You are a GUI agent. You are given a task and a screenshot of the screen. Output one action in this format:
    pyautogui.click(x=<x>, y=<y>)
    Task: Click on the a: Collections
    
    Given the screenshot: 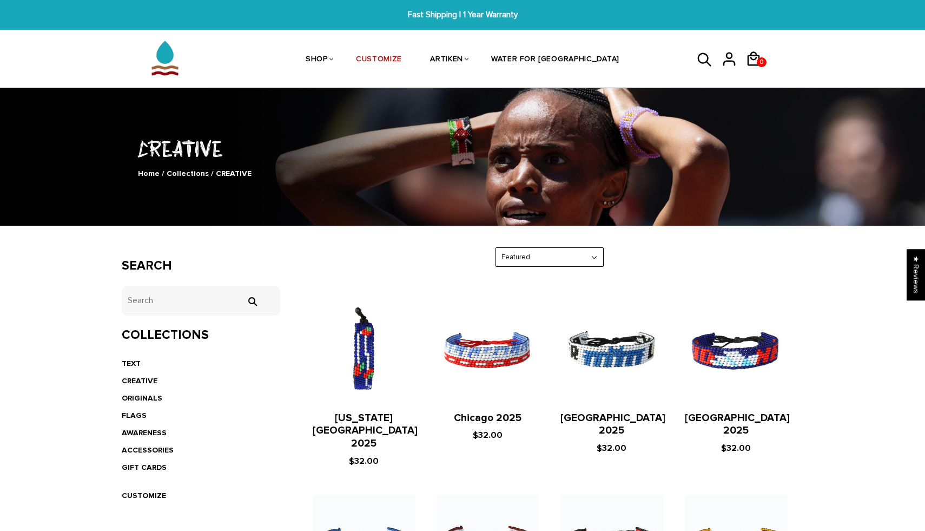 What is the action you would take?
    pyautogui.click(x=188, y=173)
    